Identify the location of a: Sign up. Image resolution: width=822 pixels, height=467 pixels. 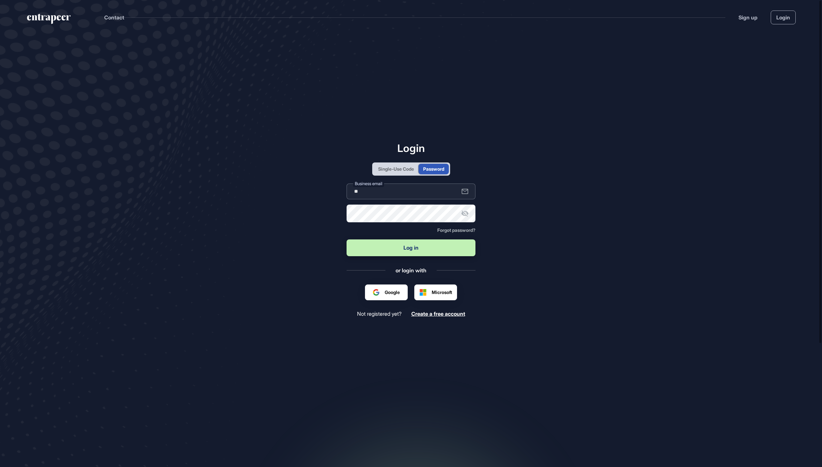
(748, 17).